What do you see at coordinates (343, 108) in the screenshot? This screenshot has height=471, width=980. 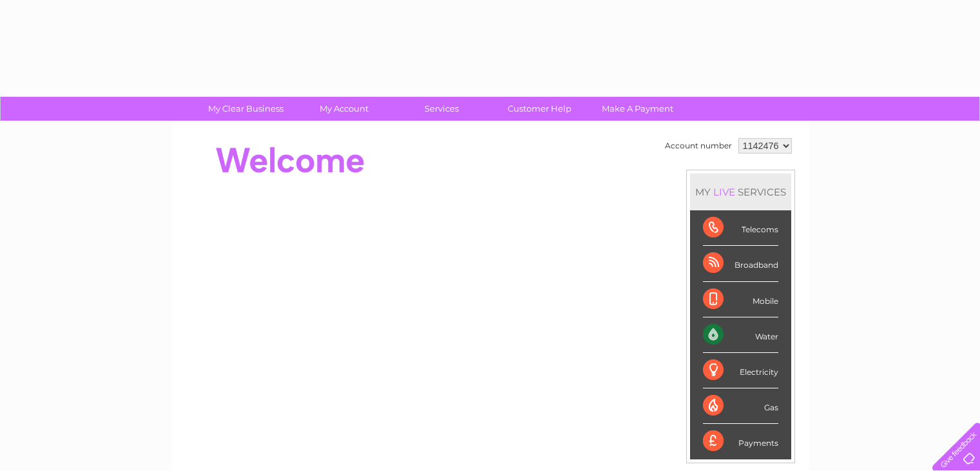 I see `a: My Account` at bounding box center [343, 108].